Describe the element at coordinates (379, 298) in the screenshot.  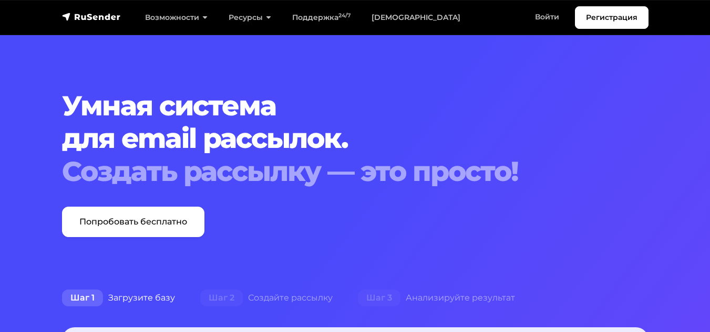
I see `span: Шаг 3` at that location.